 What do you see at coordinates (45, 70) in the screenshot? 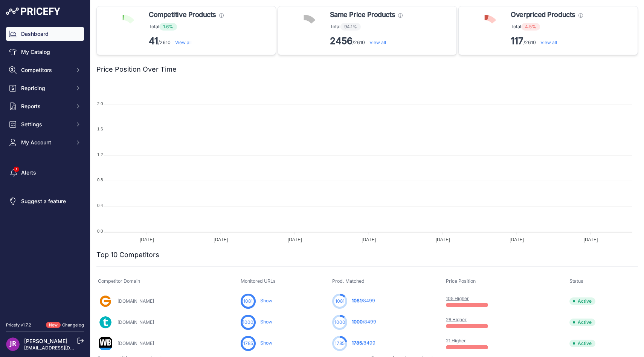
I see `button: Competitors` at bounding box center [45, 70].